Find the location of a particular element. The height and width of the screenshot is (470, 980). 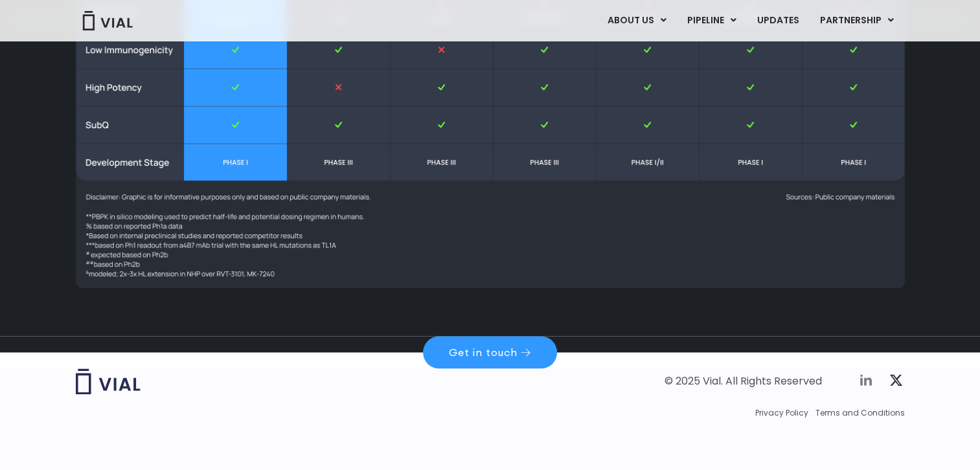

span: Get in touch is located at coordinates (483, 353).